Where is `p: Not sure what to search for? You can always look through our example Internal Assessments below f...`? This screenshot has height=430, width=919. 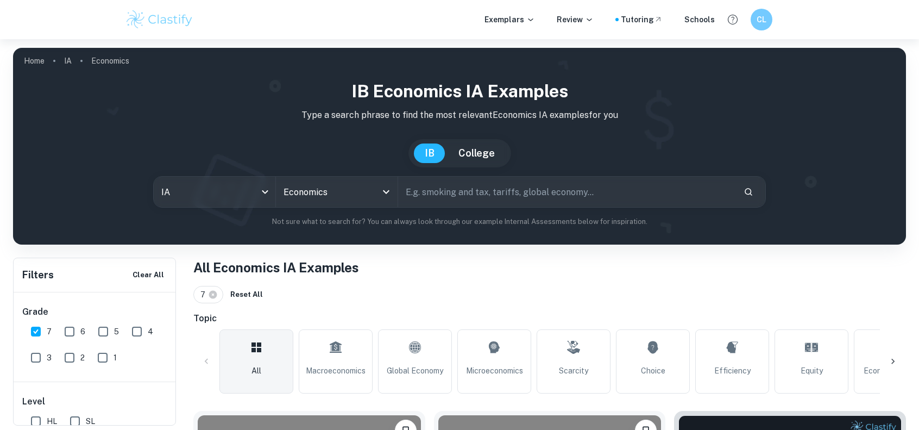
p: Not sure what to search for? You can always look through our example Internal Assessments below f... is located at coordinates (460, 222).